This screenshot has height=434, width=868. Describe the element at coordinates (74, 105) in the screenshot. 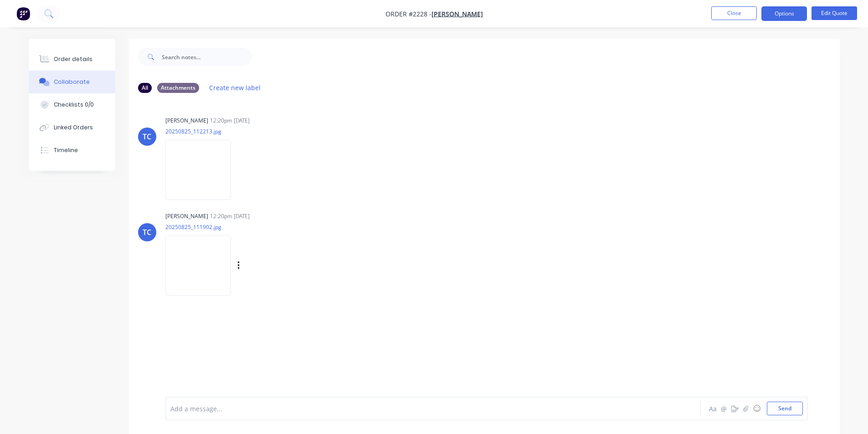

I see `div: Checklists 0/0` at that location.